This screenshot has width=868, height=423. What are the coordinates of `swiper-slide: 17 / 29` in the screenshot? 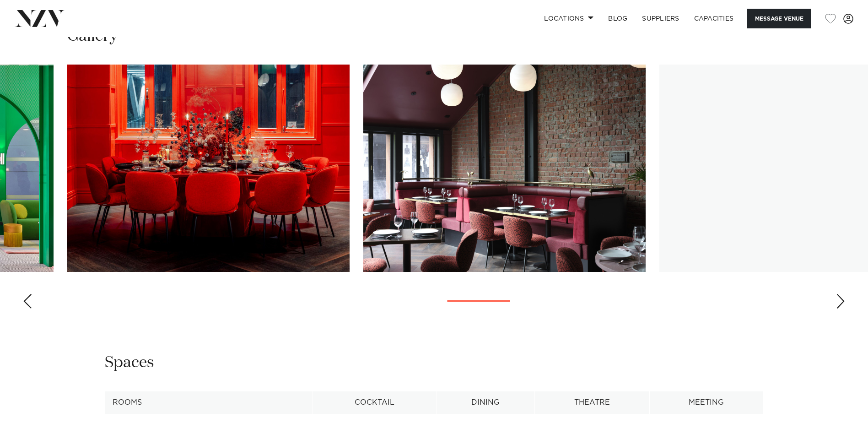 It's located at (504, 168).